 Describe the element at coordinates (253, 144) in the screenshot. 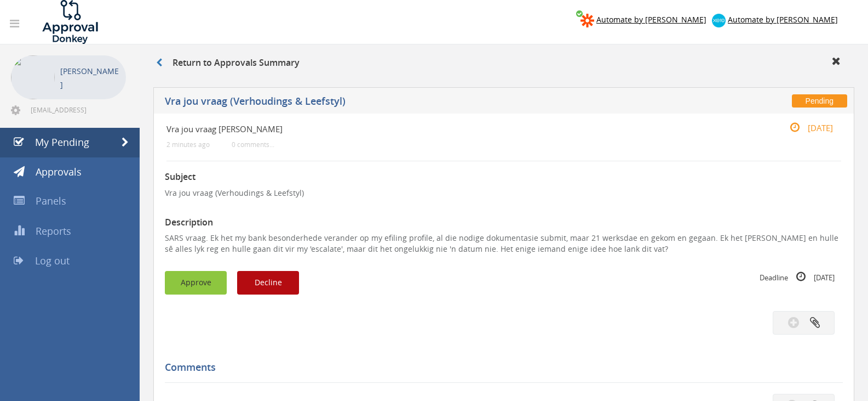

I see `small: 0 comments...` at that location.